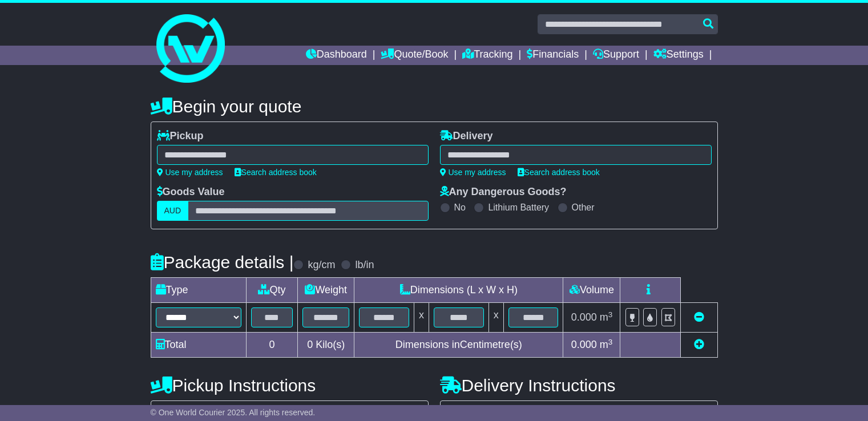 This screenshot has width=868, height=421. Describe the element at coordinates (552, 55) in the screenshot. I see `a: Financials` at that location.